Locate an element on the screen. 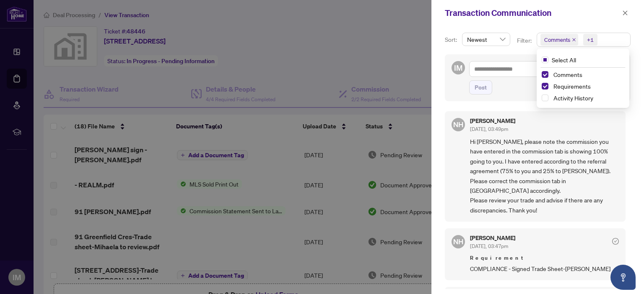 The image size is (644, 294). button: Open asap is located at coordinates (623, 277).